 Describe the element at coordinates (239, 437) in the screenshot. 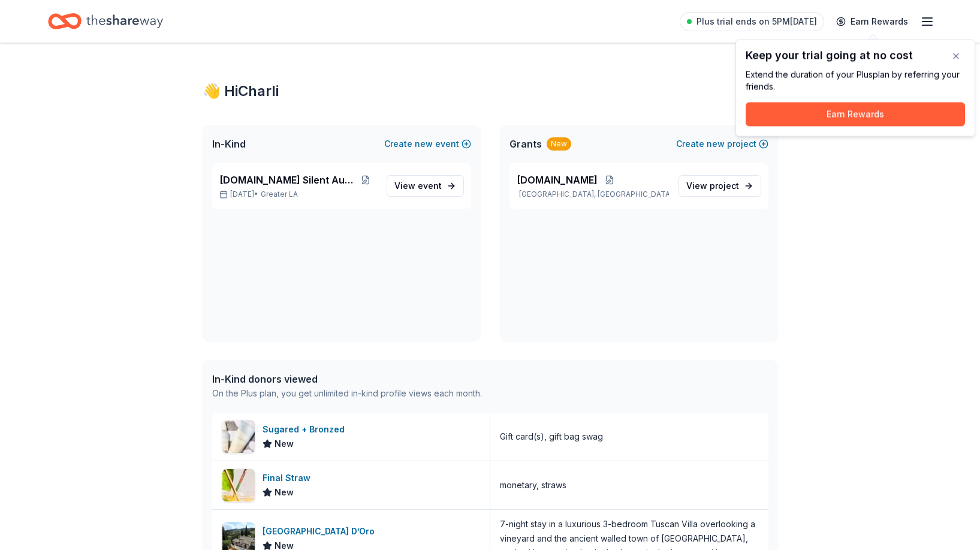

I see `img: Image for Sugared + Bronzed` at that location.